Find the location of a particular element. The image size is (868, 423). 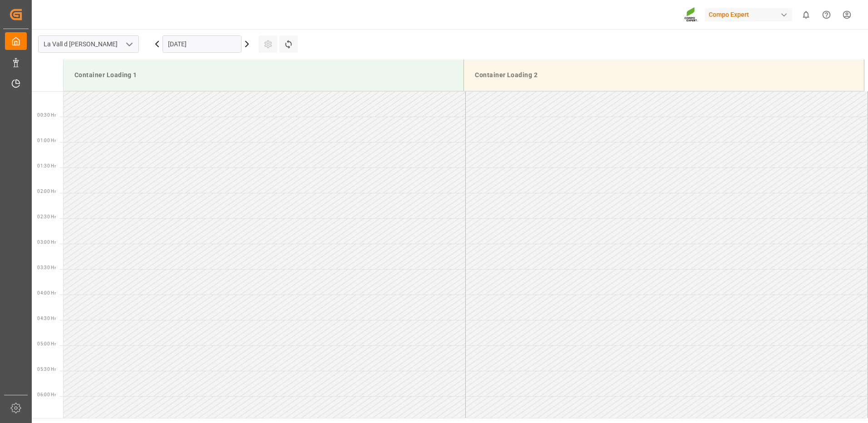

span: 04:00 Hr is located at coordinates (46, 293).